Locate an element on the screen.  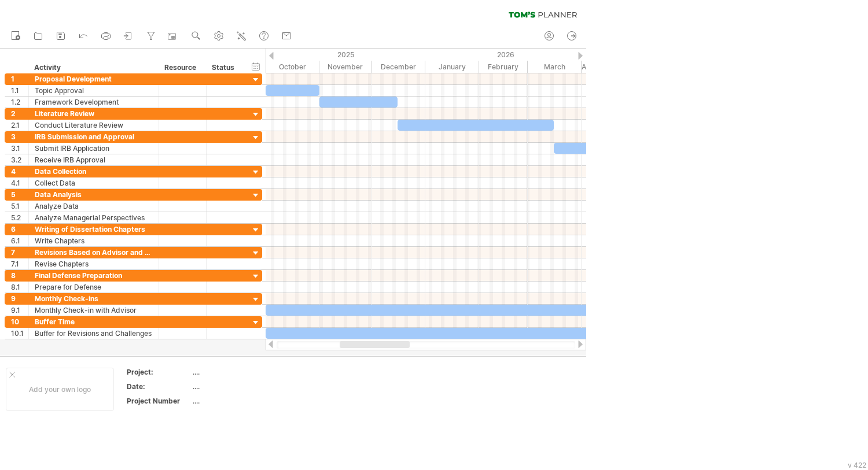
div: 3.2 is located at coordinates (20, 159).